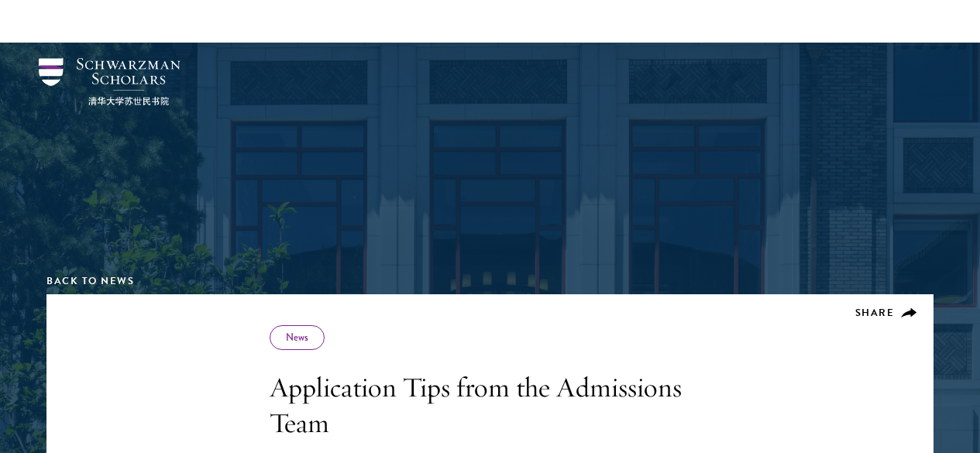 This screenshot has width=980, height=453. What do you see at coordinates (491, 406) in the screenshot?
I see `h1: Application Tips from the Admissions Team` at bounding box center [491, 406].